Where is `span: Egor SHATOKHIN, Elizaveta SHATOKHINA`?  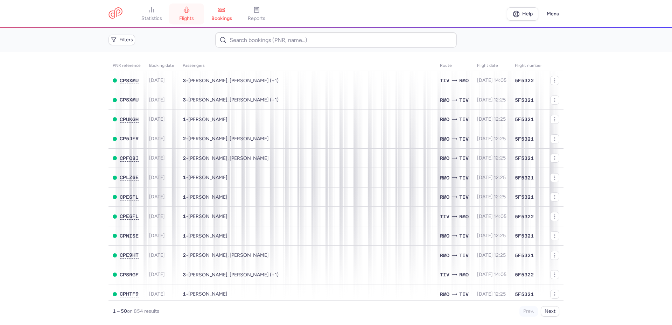 span: Egor SHATOKHIN, Elizaveta SHATOKHINA is located at coordinates (229, 158).